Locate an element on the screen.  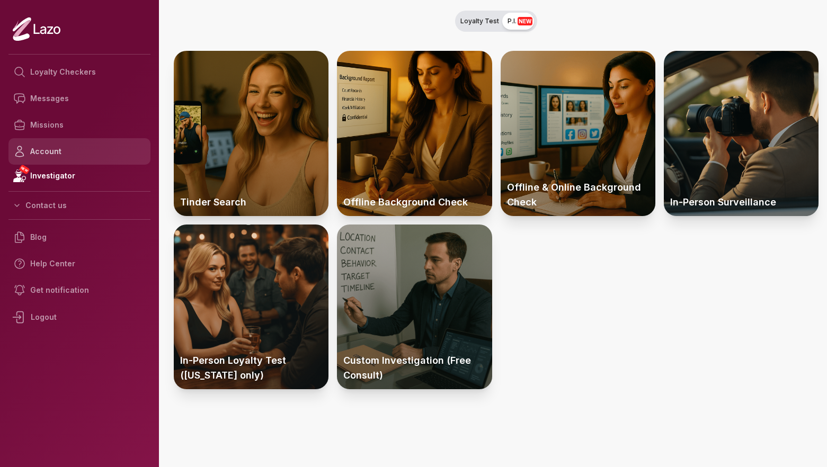
div: Logout is located at coordinates (79, 317).